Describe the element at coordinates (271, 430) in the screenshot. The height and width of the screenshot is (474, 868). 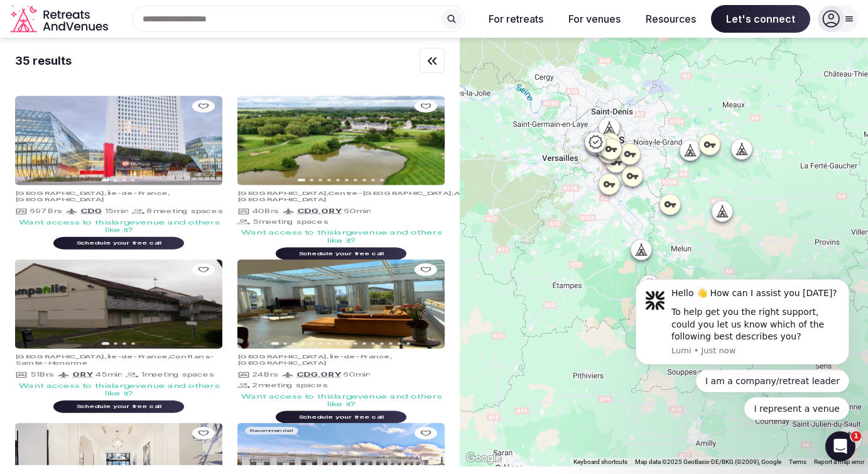
I see `span: Recommended` at that location.